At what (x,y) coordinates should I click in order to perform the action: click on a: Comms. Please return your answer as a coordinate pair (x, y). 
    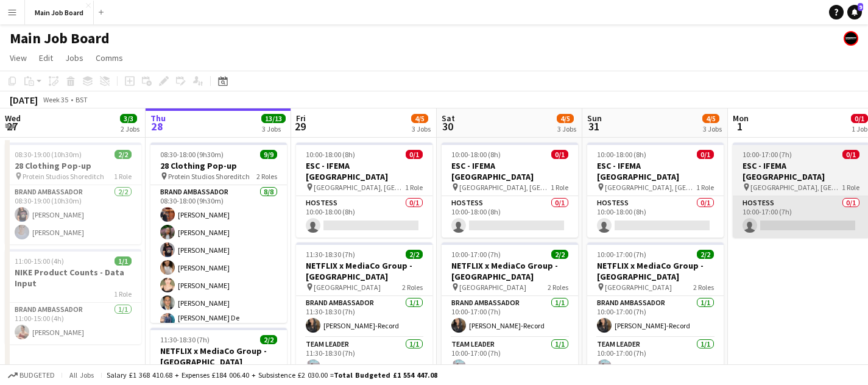
    Looking at the image, I should click on (109, 58).